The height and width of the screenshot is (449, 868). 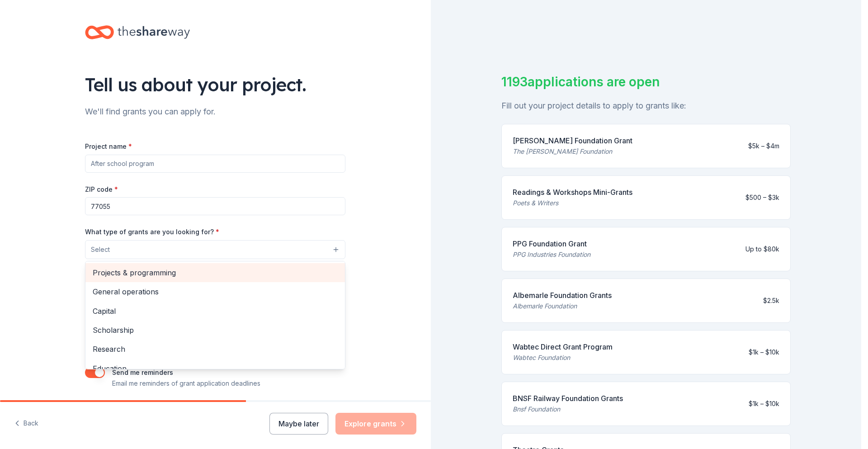 I want to click on span: Scholarship, so click(x=215, y=330).